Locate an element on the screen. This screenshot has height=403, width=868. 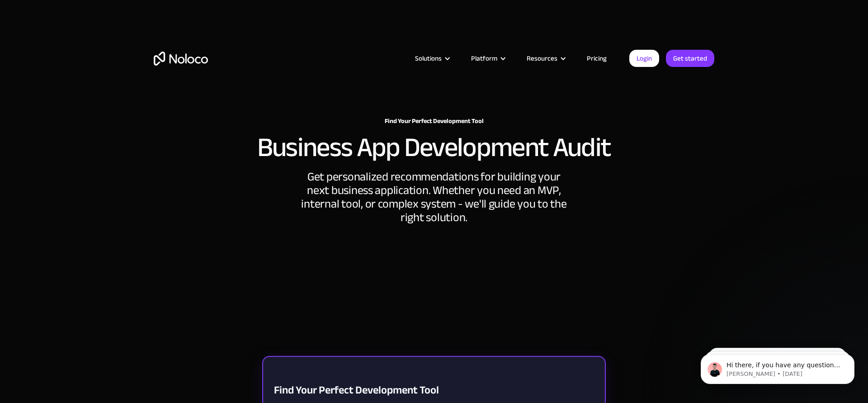
a: Login is located at coordinates (644, 58).